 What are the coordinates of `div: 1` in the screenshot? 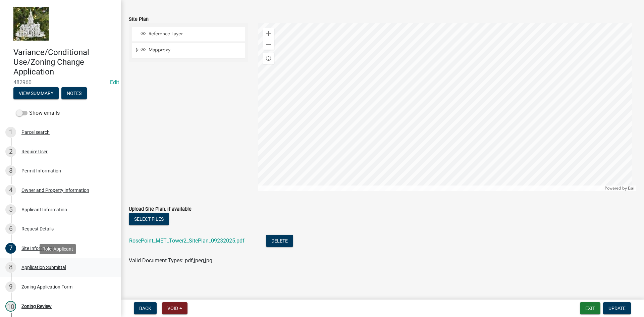 It's located at (11, 132).